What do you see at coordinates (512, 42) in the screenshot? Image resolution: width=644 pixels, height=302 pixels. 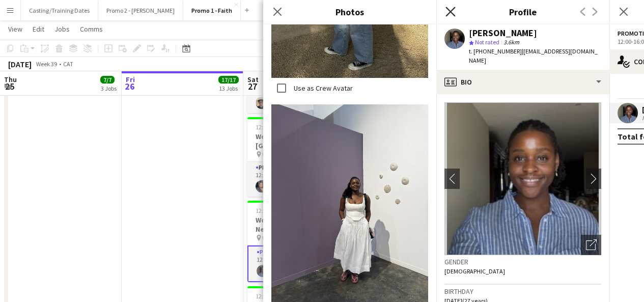 I see `span: 3.6km` at bounding box center [512, 42].